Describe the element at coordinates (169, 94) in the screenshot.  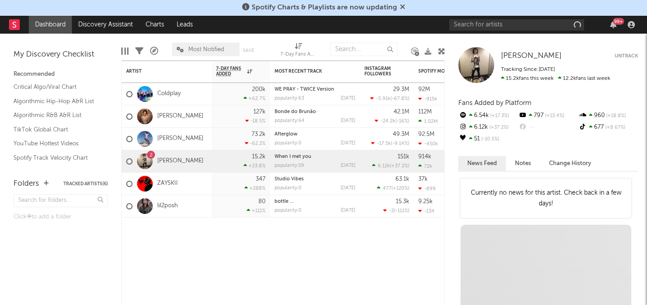
I see `a: Coldplay` at that location.